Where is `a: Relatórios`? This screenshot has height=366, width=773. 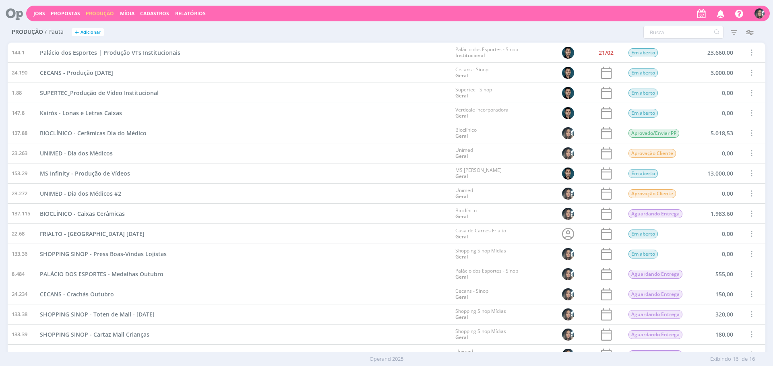 a: Relatórios is located at coordinates (190, 13).